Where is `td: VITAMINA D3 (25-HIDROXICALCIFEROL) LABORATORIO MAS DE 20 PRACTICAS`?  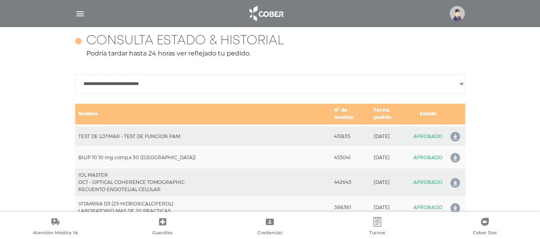 td: VITAMINA D3 (25-HIDROXICALCIFEROL) LABORATORIO MAS DE 20 PRACTICAS is located at coordinates (203, 208).